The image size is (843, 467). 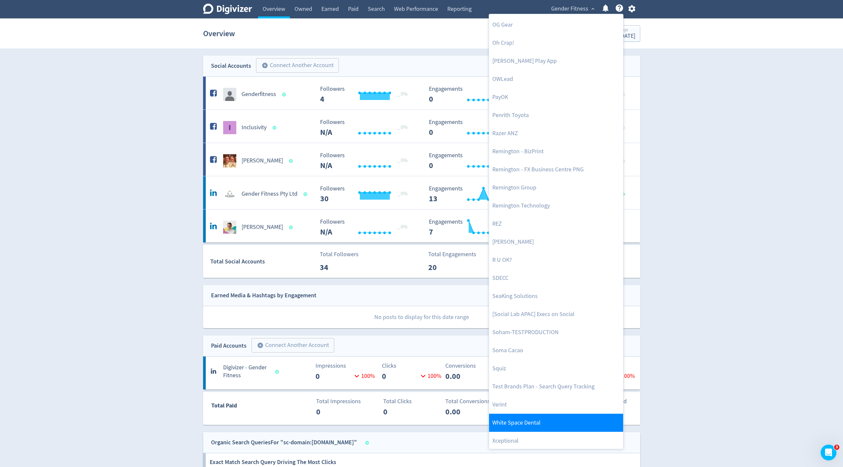 What do you see at coordinates (556, 422) in the screenshot?
I see `a: White Space Dental` at bounding box center [556, 422].